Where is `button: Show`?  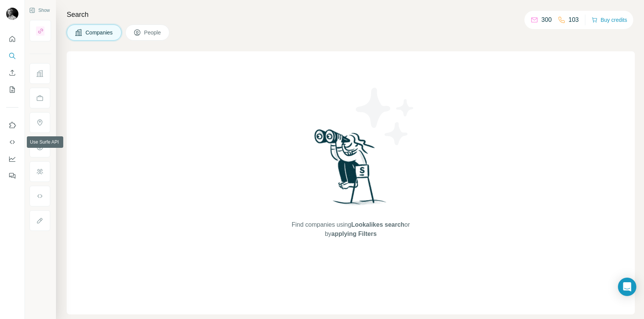 button: Show is located at coordinates (39, 10).